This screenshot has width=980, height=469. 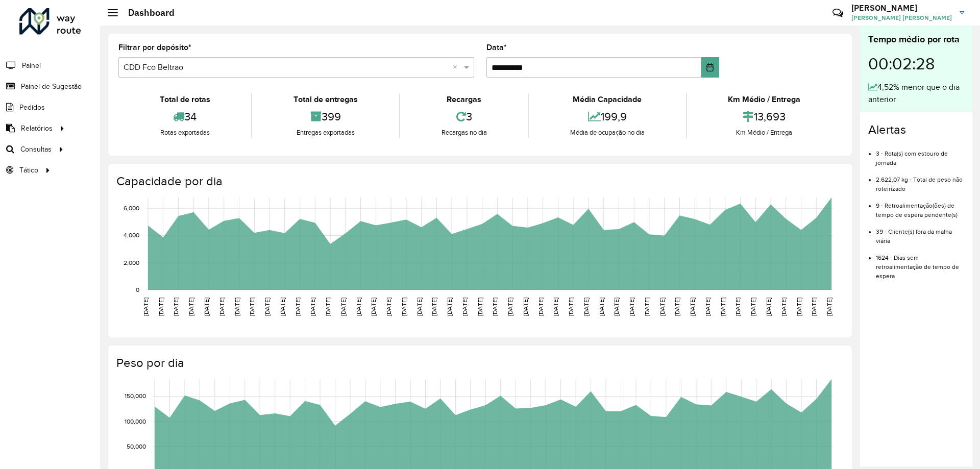 I want to click on button: Choose Date, so click(x=710, y=67).